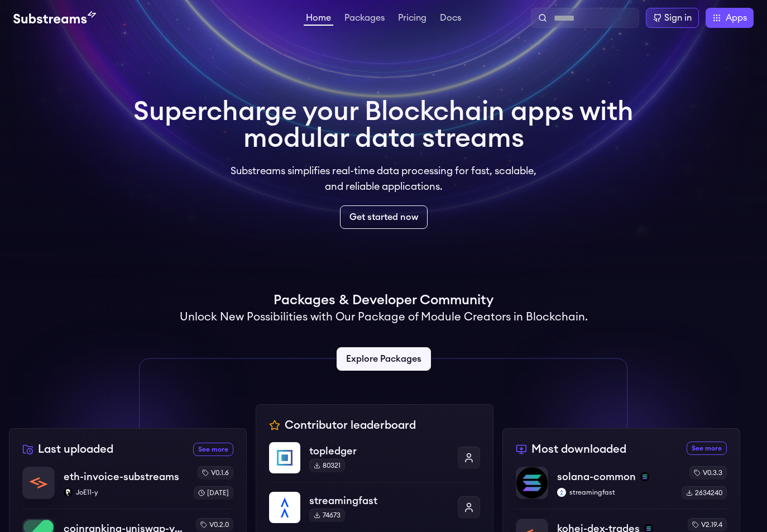  Describe the element at coordinates (121, 477) in the screenshot. I see `p: eth-invoice-substreams` at that location.